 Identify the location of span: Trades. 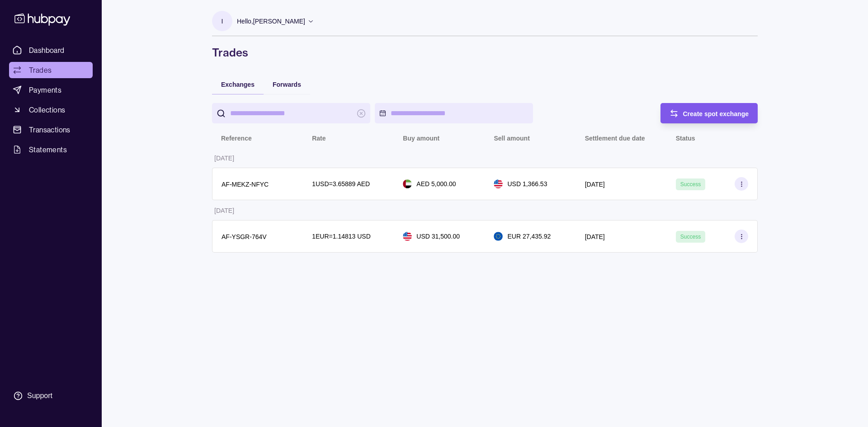
(40, 70).